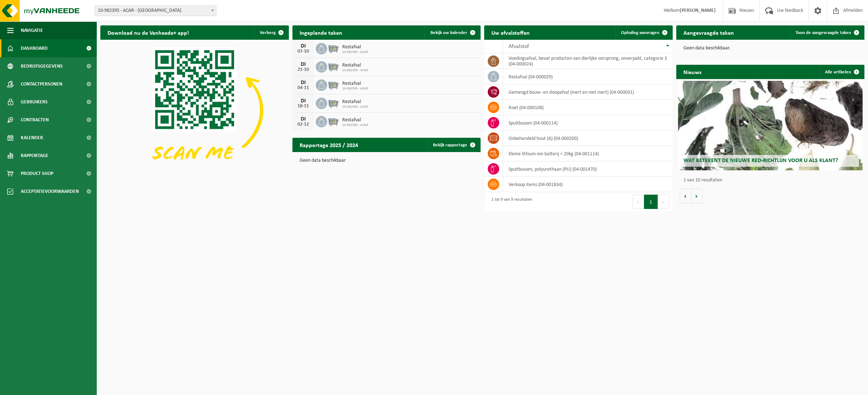 This screenshot has height=395, width=868. What do you see at coordinates (587, 123) in the screenshot?
I see `td: spuitbussen (04-000114)` at bounding box center [587, 123].